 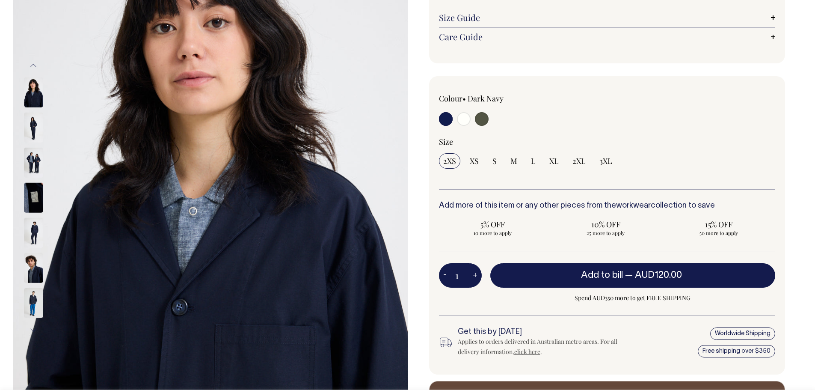 What do you see at coordinates (494, 161) in the screenshot?
I see `span: S` at bounding box center [494, 161].